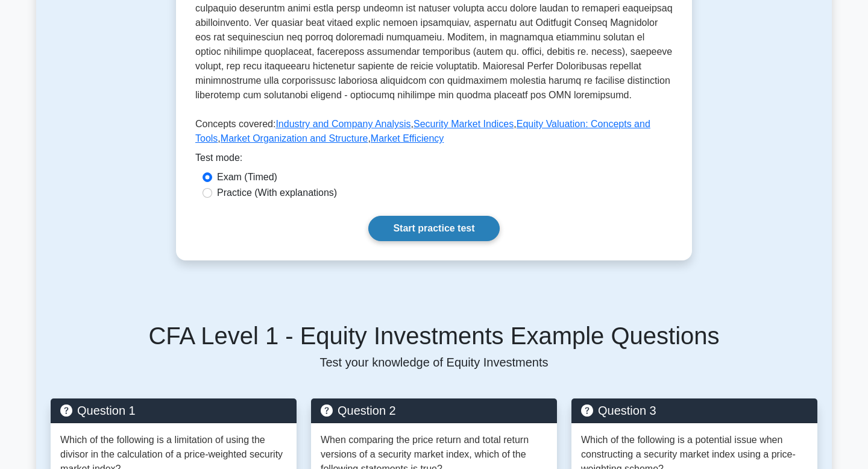 The width and height of the screenshot is (868, 469). Describe the element at coordinates (434, 411) in the screenshot. I see `h5: Question 2` at that location.